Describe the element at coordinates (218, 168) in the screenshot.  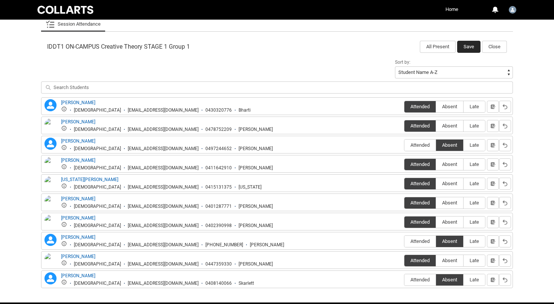
I see `div: 0411642910` at that location.